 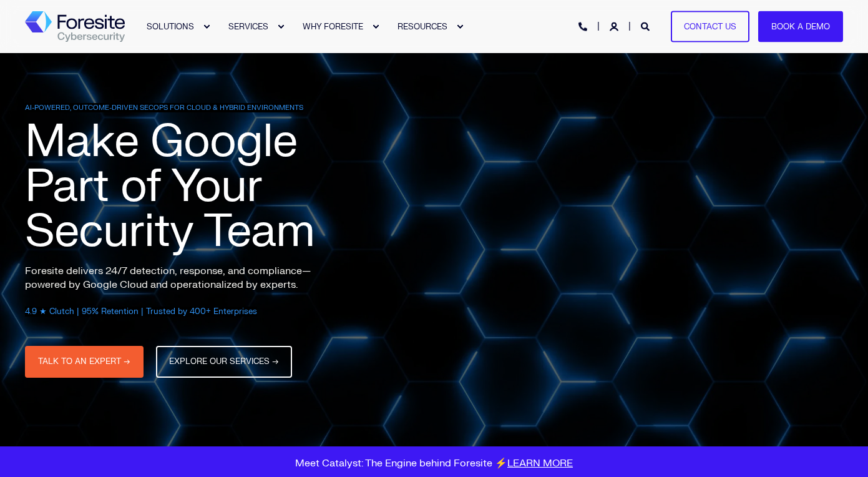 I want to click on div: Expand SOLUTIONS, so click(x=206, y=27).